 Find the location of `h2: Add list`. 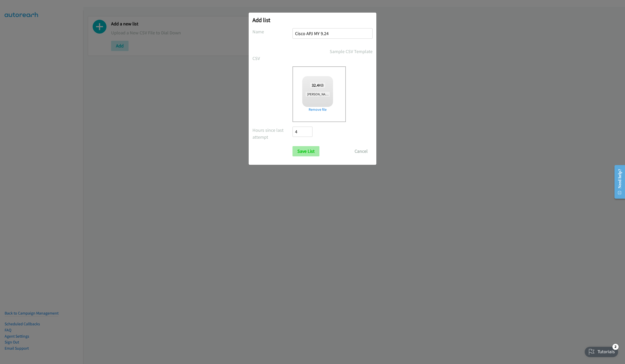

h2: Add list is located at coordinates (312, 20).